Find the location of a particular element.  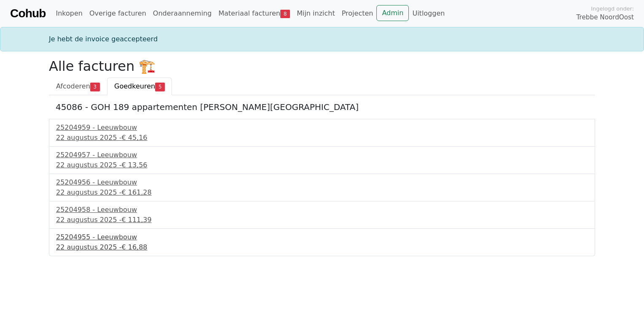

a: Materiaal facturen8 is located at coordinates (254, 14).